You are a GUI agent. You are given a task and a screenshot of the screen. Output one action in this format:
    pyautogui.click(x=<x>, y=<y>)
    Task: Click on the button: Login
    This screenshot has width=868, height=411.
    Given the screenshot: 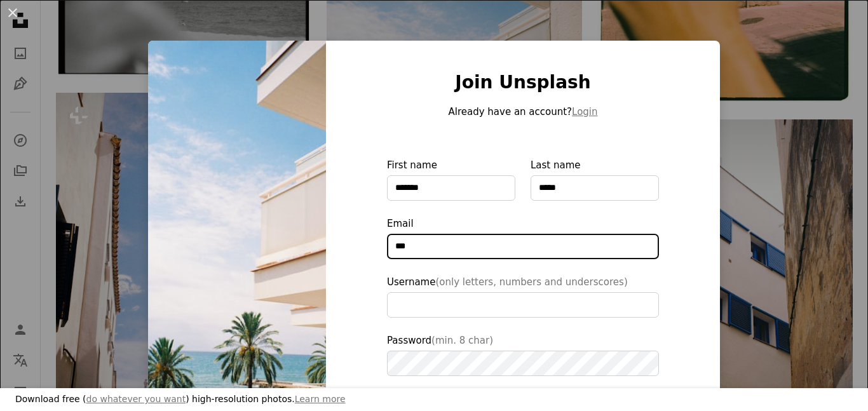 What is the action you would take?
    pyautogui.click(x=585, y=112)
    